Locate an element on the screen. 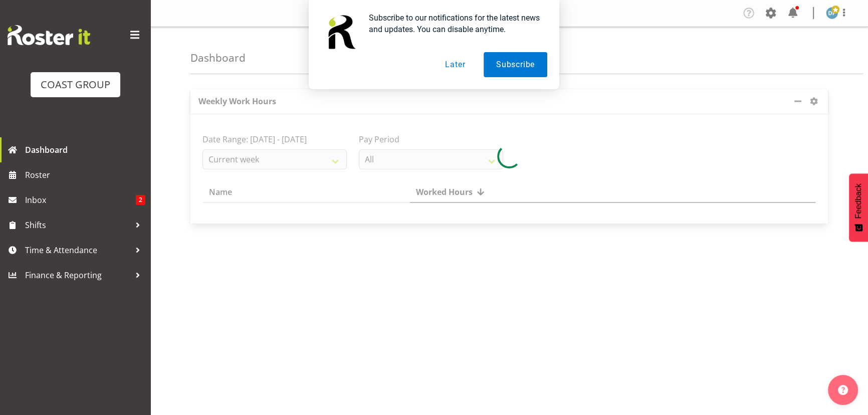  img: notification icon is located at coordinates (341, 32).